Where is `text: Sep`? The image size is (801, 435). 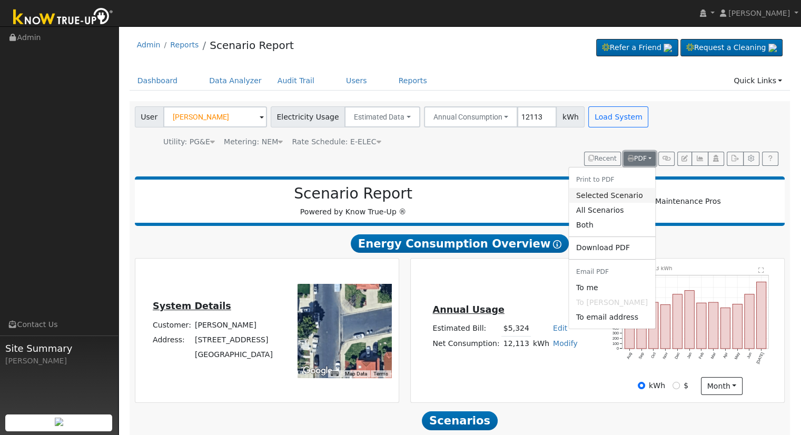
text: Sep is located at coordinates (641, 356).